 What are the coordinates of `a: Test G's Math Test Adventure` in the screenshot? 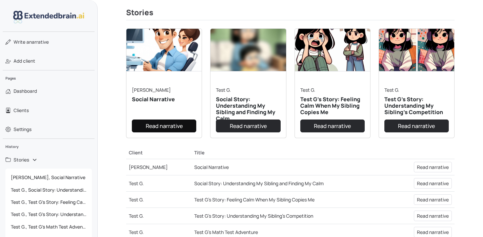 It's located at (226, 232).